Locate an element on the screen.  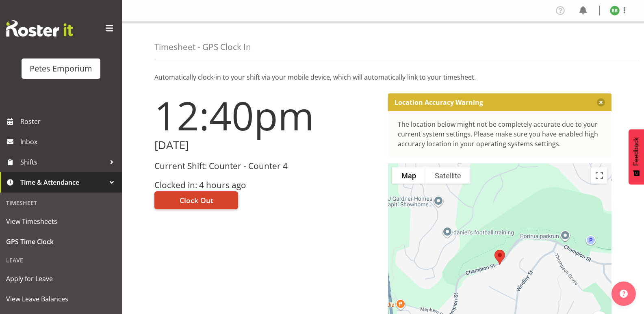
a: View Leave Balances is located at coordinates (61, 299).